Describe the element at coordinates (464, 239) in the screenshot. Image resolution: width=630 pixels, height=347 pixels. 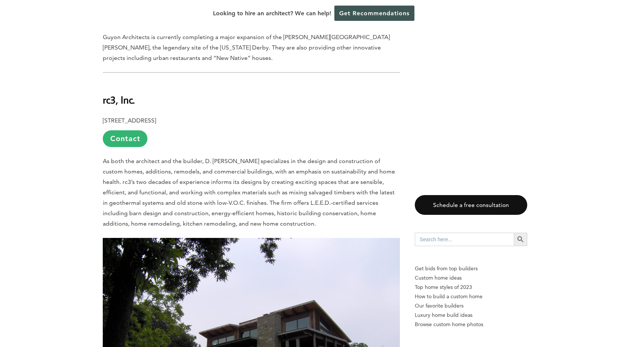
I see `input: Search here...` at that location.